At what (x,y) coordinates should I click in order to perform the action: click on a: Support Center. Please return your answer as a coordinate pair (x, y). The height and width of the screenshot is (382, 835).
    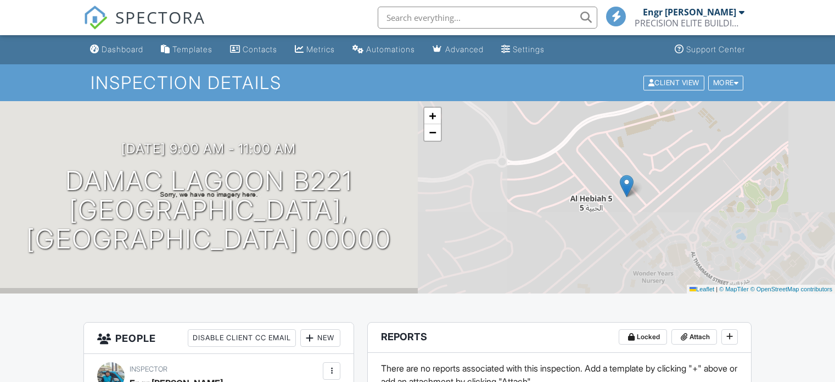
    Looking at the image, I should click on (710, 49).